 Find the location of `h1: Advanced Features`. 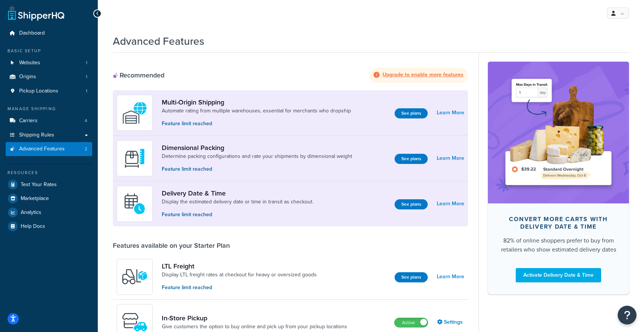

h1: Advanced Features is located at coordinates (159, 41).